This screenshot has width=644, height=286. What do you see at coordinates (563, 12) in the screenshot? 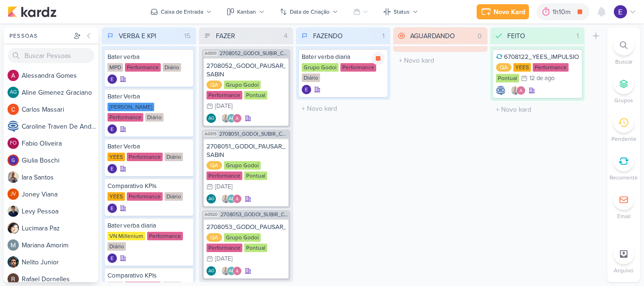
I see `div: 1h10m` at bounding box center [563, 12].